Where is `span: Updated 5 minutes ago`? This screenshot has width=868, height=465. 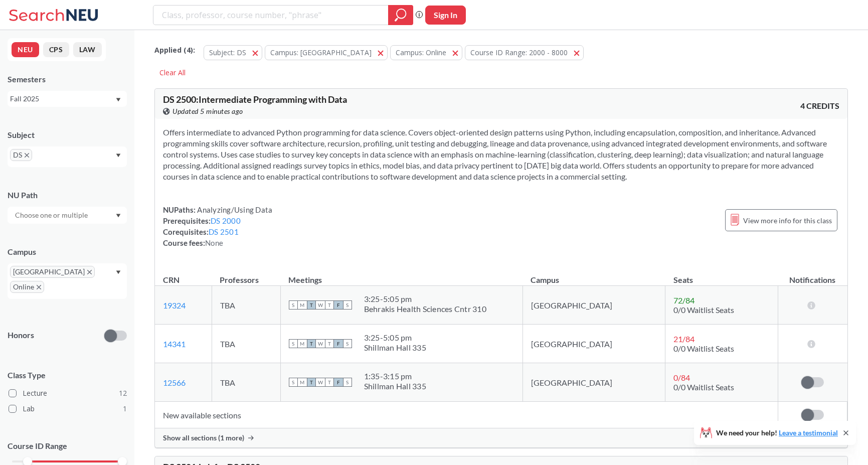 span: Updated 5 minutes ago is located at coordinates (208, 111).